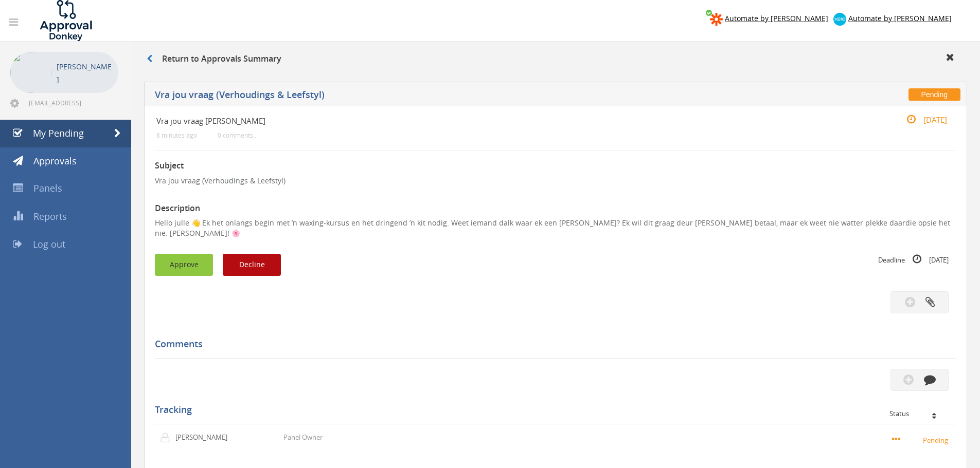  I want to click on small: 8 minutes ago, so click(176, 135).